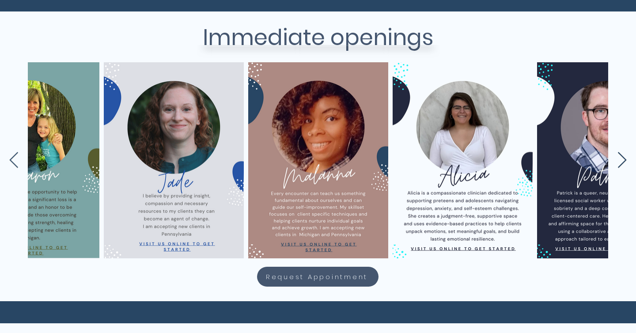 This screenshot has width=636, height=333. Describe the element at coordinates (318, 160) in the screenshot. I see `img: Malanna` at that location.